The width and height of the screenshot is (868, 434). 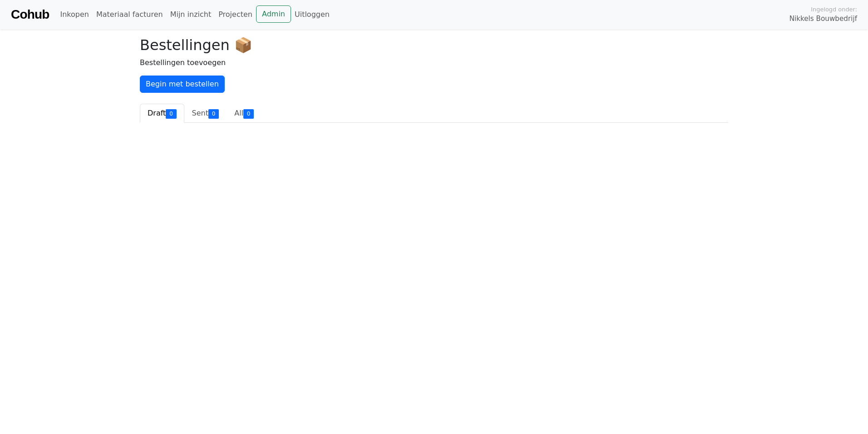 I want to click on a: Begin met bestellen, so click(x=182, y=84).